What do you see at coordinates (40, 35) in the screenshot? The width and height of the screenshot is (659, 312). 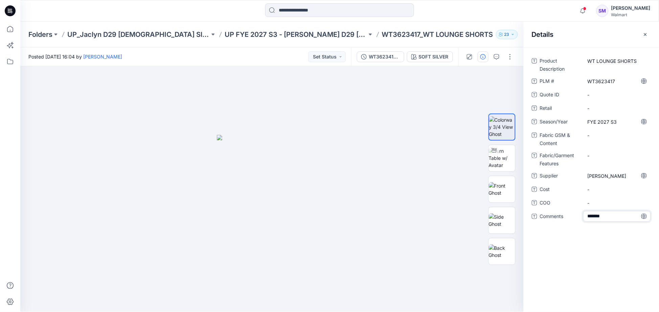 I see `p: Folders` at bounding box center [40, 35].